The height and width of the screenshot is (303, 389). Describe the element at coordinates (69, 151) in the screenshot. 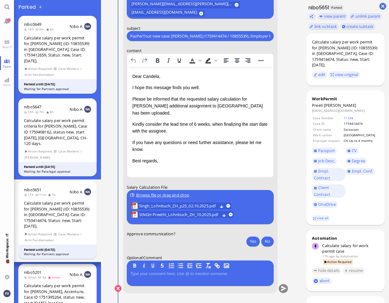

I see `span: Case Workers` at that location.